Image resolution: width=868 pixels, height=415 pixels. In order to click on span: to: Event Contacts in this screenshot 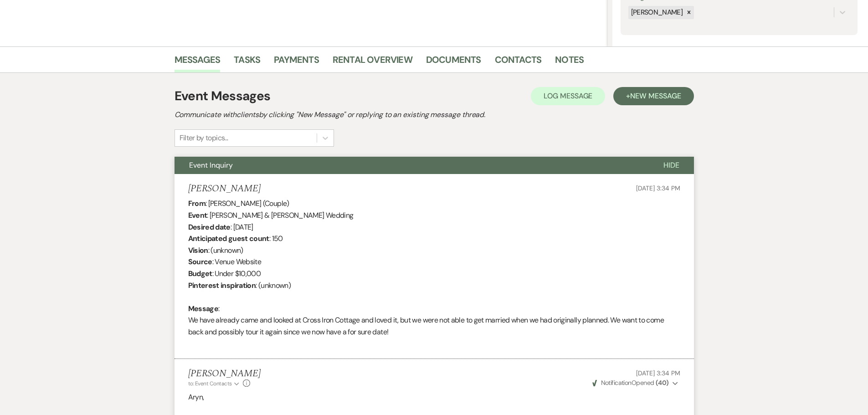, I will do `click(210, 384)`.